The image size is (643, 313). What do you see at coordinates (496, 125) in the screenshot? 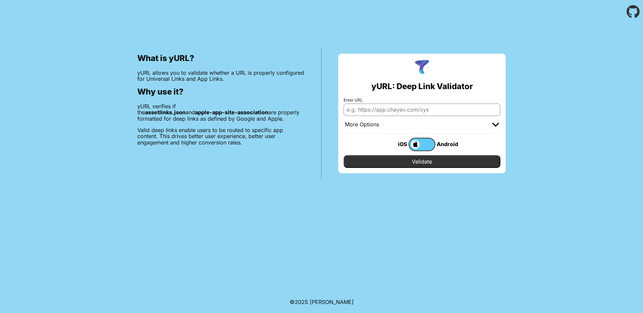
I see `img: chevron` at bounding box center [496, 125].